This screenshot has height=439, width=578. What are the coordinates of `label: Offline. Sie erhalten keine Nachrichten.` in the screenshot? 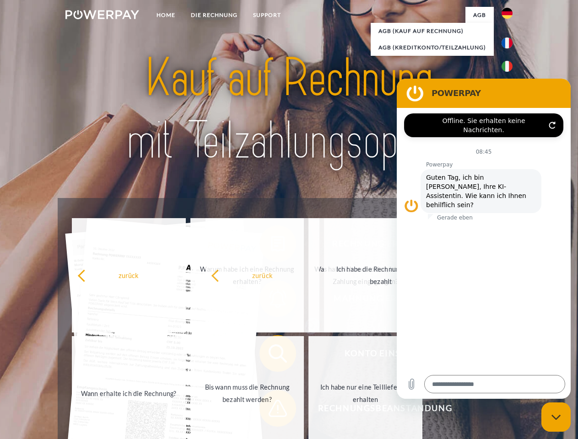 It's located at (87, 47).